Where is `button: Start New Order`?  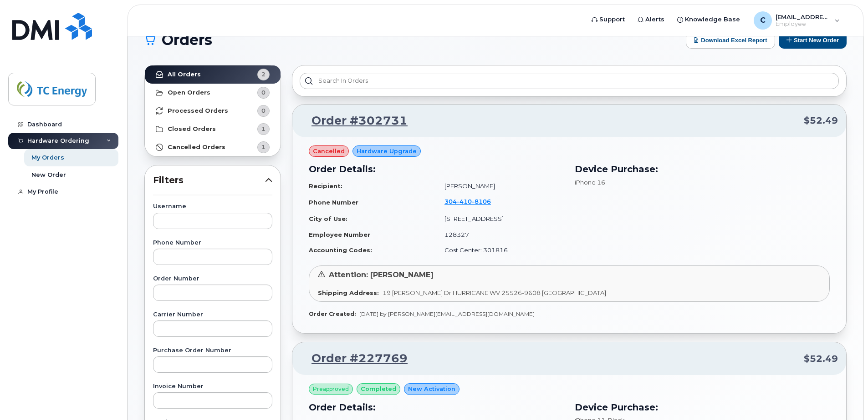 button: Start New Order is located at coordinates (812, 40).